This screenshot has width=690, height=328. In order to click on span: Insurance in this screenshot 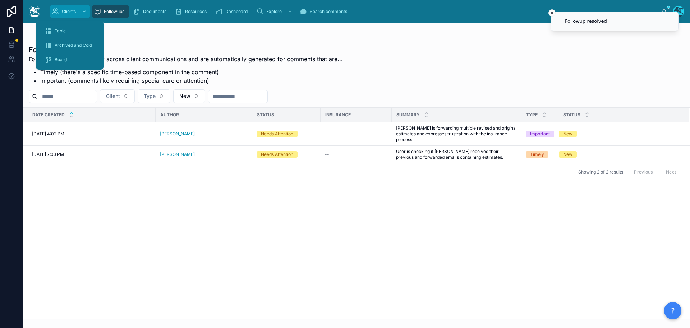, I will do `click(338, 115)`.